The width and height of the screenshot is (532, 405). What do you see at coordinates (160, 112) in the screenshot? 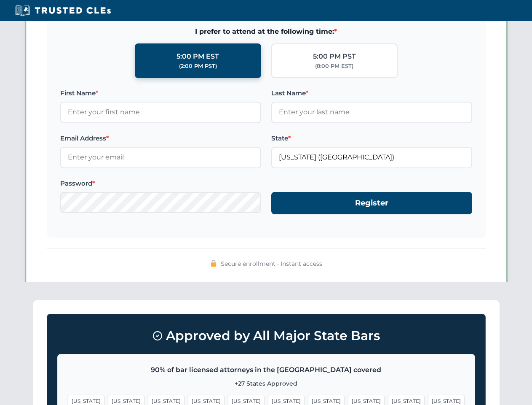
I see `input: Enter your first name` at bounding box center [160, 112].